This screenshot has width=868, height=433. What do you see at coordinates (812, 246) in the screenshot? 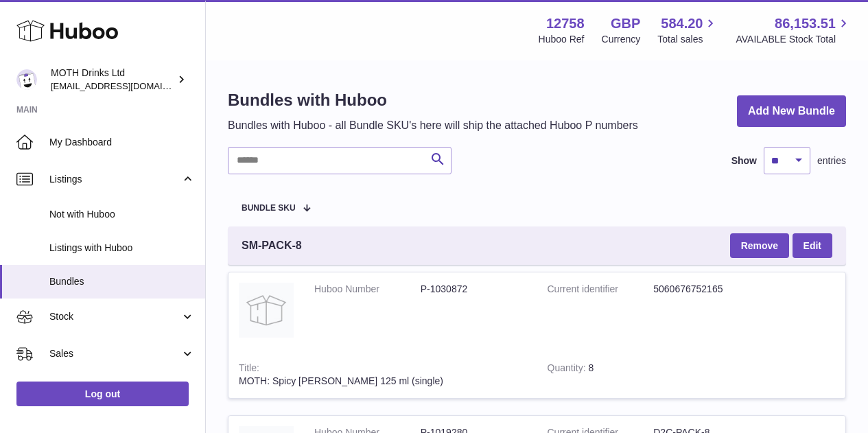
I see `a: Edit` at bounding box center [812, 246].